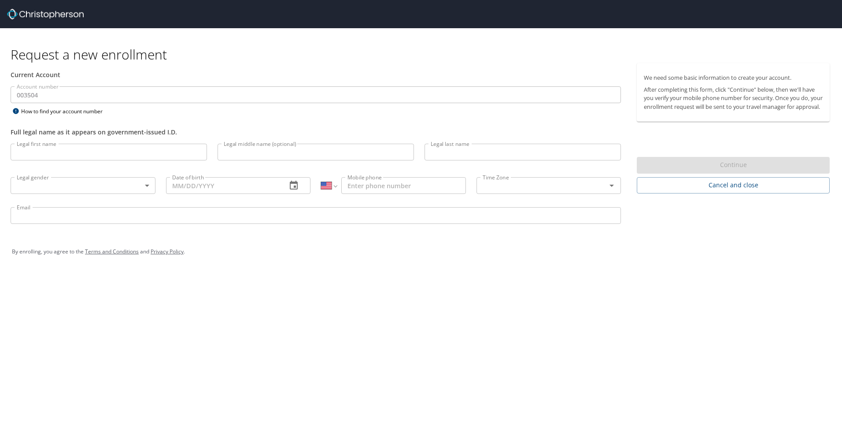 This screenshot has width=842, height=424. I want to click on div: How to find your account number, so click(66, 111).